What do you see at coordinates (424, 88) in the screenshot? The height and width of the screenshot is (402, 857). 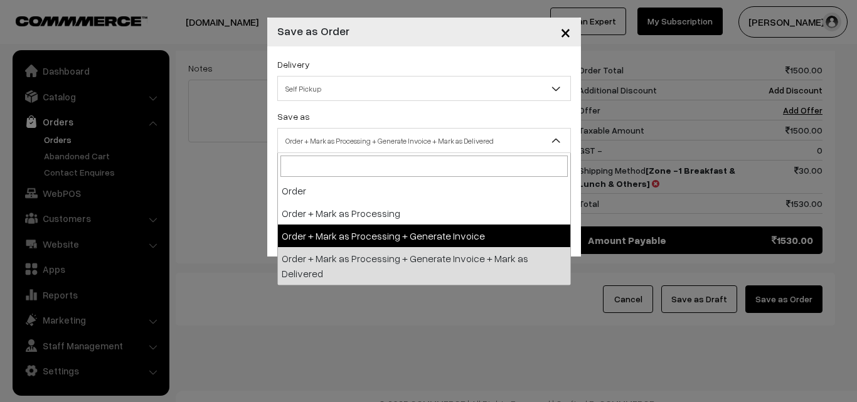 I see `span: Self Pickup` at bounding box center [424, 88].